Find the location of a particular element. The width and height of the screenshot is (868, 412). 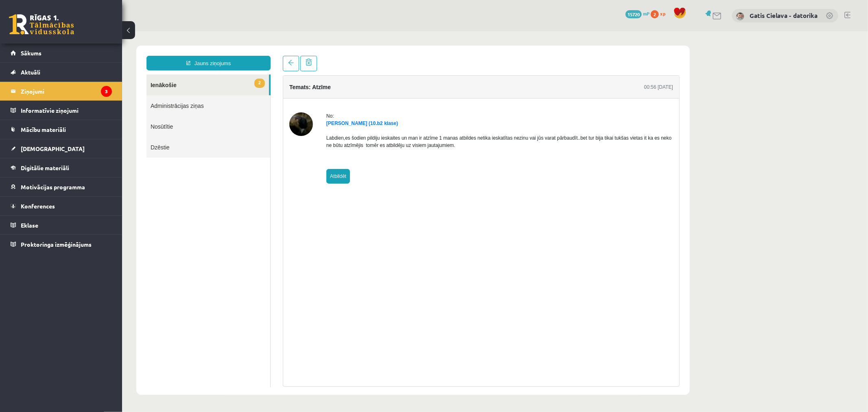

i: 3 is located at coordinates (106, 91).